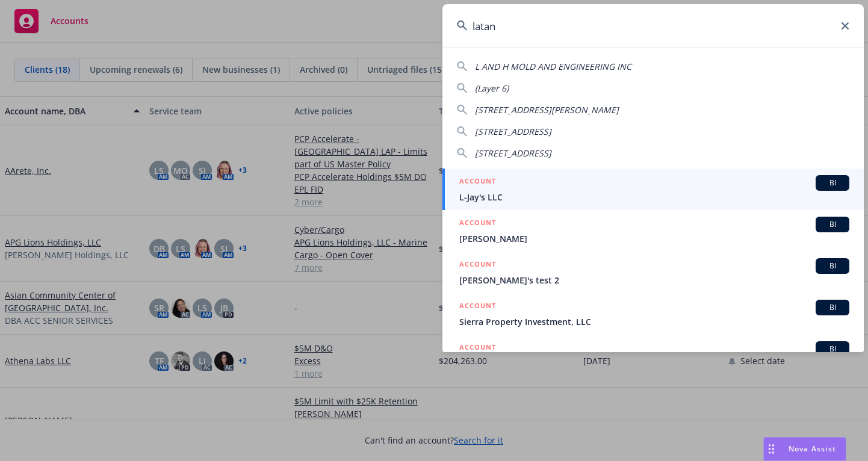 The image size is (868, 461). What do you see at coordinates (492, 88) in the screenshot?
I see `span: (Layer 6)` at bounding box center [492, 88].